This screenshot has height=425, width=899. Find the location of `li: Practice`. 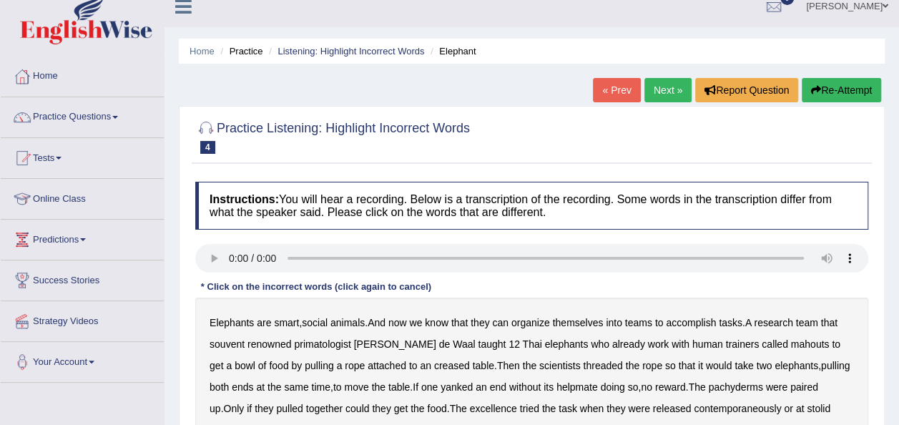

li: Practice is located at coordinates (240, 51).